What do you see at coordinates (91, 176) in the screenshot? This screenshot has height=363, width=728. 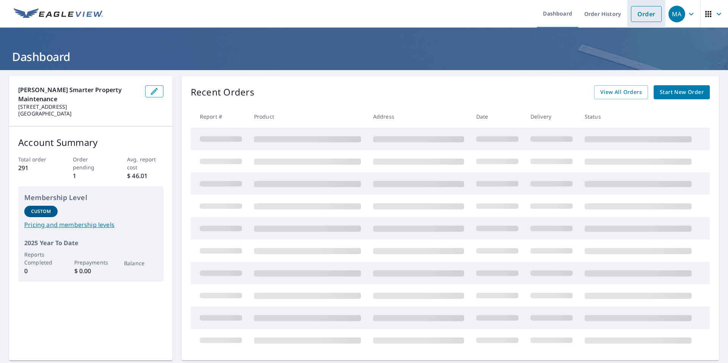 I see `p: 1` at bounding box center [91, 176].